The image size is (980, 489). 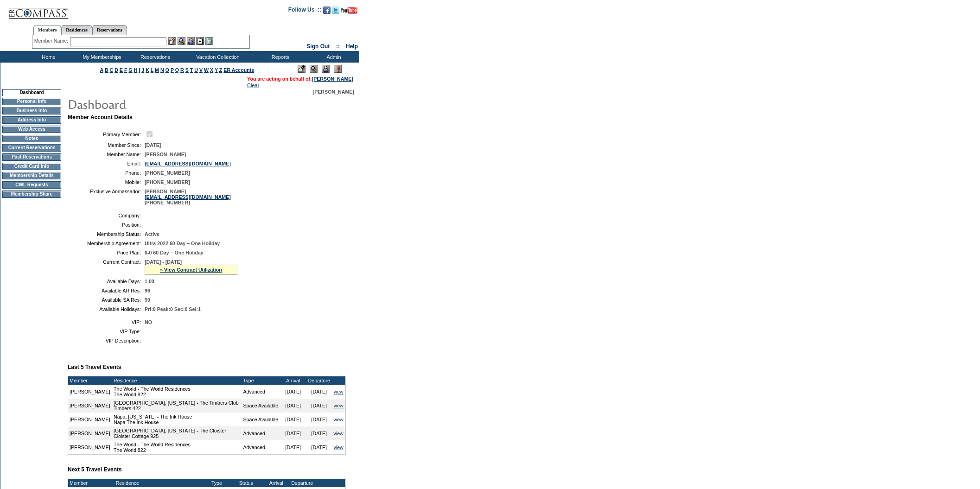 What do you see at coordinates (126, 70) in the screenshot?
I see `a: F` at bounding box center [126, 70].